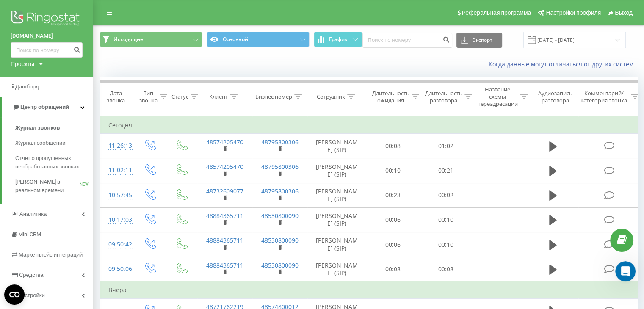 This screenshot has width=644, height=309. I want to click on div: Проекты, so click(23, 64).